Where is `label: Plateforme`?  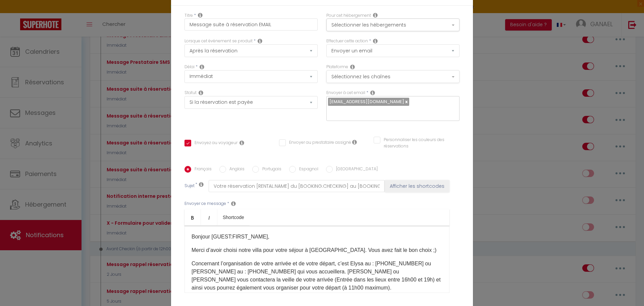 label: Plateforme is located at coordinates (337, 67).